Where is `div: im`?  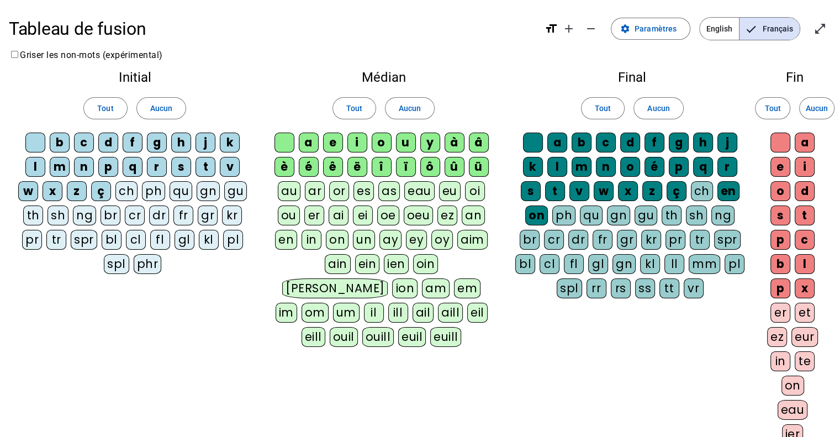
div: im is located at coordinates (286, 313).